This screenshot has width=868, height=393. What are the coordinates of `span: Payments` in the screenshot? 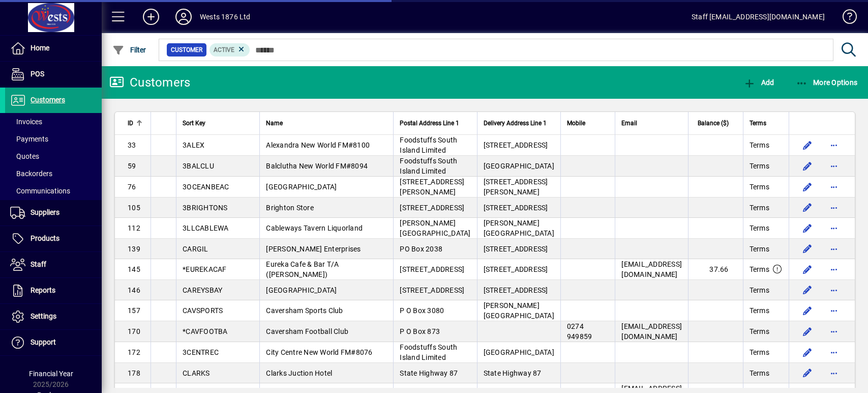 It's located at (29, 139).